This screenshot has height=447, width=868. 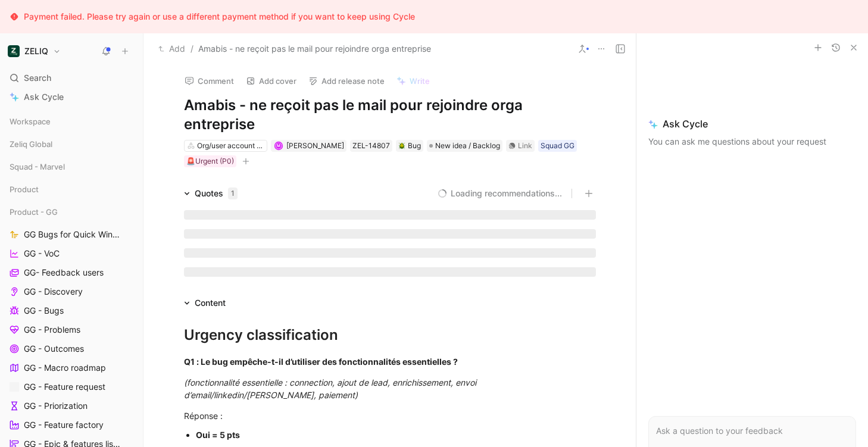 What do you see at coordinates (33, 212) in the screenshot?
I see `span: Product - GG` at bounding box center [33, 212].